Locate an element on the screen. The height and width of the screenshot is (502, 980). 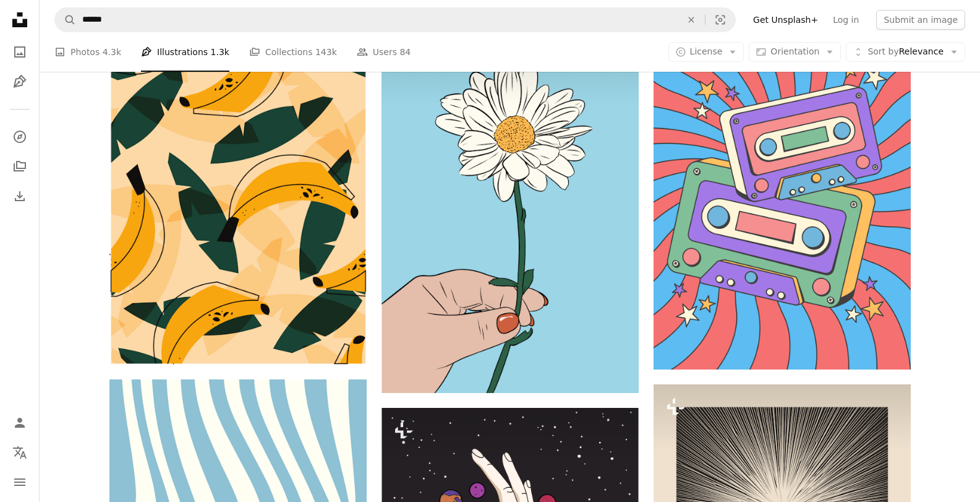
span: Relevance is located at coordinates (905, 52).